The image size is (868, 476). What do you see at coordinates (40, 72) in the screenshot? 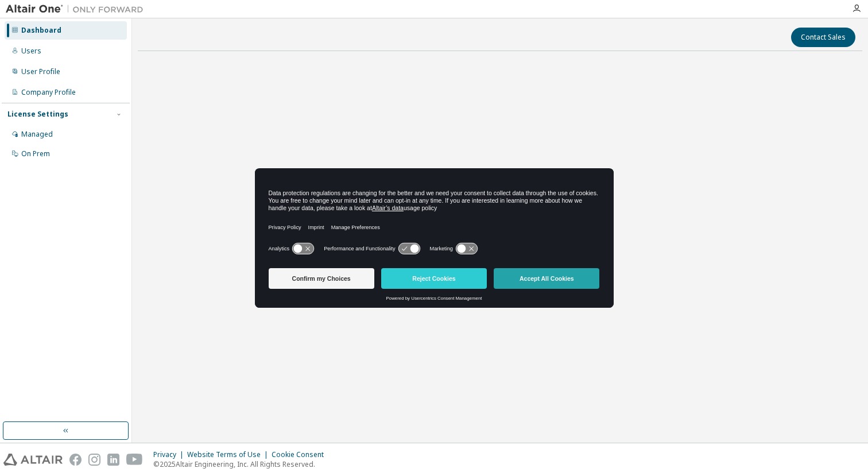
I see `div: User Profile` at bounding box center [40, 72].